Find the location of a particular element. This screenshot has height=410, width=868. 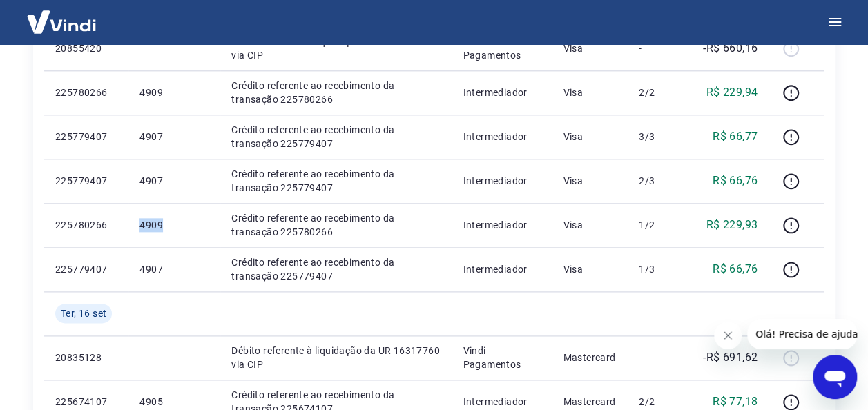

p: 4905 is located at coordinates (174, 402).